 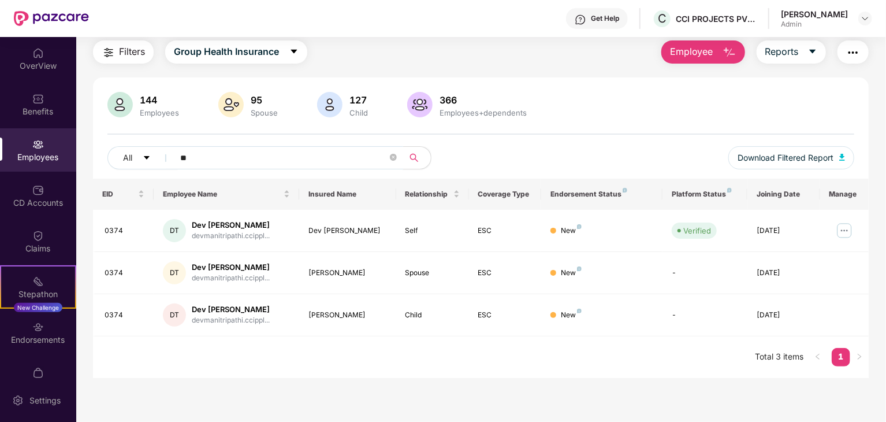 I want to click on span: EID, so click(x=119, y=194).